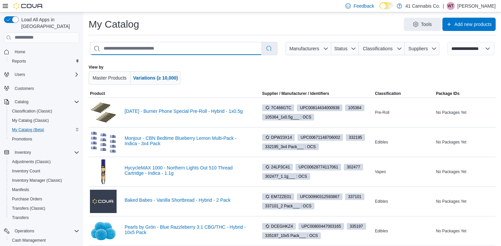  Describe the element at coordinates (318, 167) in the screenshot. I see `span: UPC 00628774117061` at that location.